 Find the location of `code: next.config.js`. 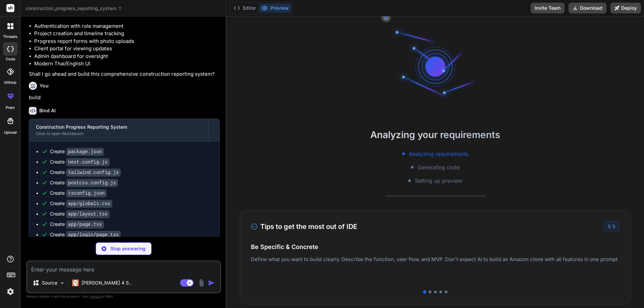

code: next.config.js is located at coordinates (88, 162).